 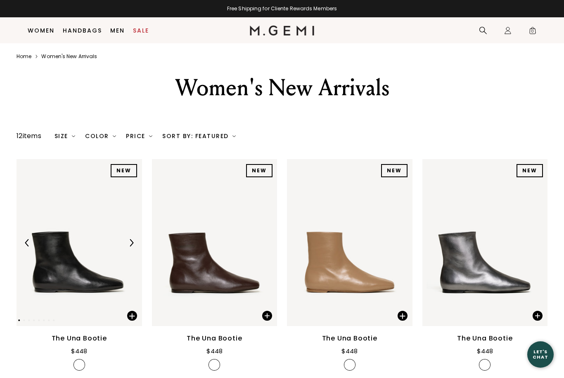 What do you see at coordinates (100, 136) in the screenshot?
I see `div: Color` at bounding box center [100, 136].